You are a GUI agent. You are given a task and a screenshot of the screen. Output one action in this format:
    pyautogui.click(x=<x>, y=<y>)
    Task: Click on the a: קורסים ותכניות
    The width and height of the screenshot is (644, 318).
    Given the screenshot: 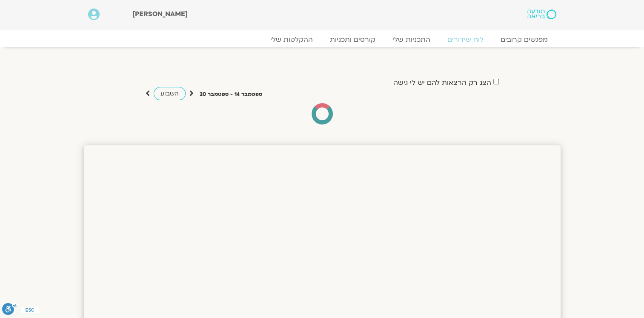 What is the action you would take?
    pyautogui.click(x=352, y=40)
    